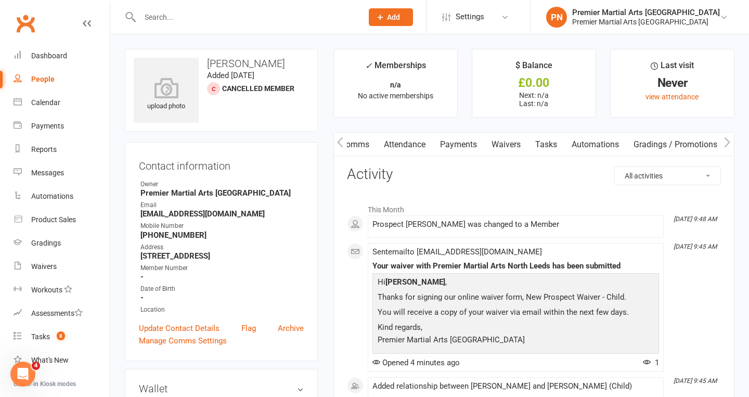 This screenshot has width=749, height=397. Describe the element at coordinates (416, 362) in the screenshot. I see `span: Opened 4 minutes ago` at that location.